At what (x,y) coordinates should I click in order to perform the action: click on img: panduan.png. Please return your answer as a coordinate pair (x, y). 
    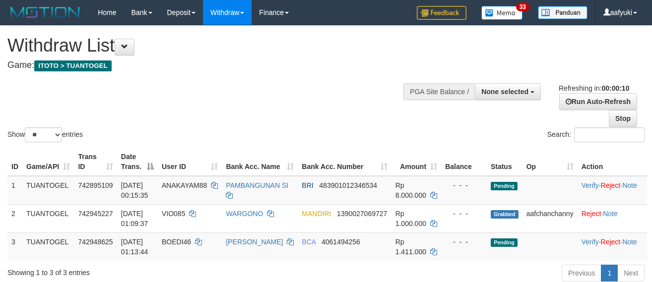
    Looking at the image, I should click on (563, 12).